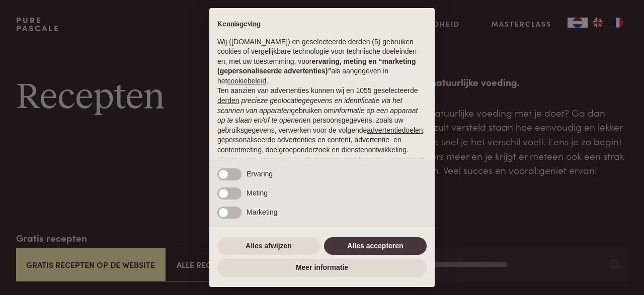 This screenshot has height=295, width=644. I want to click on strong: ervaring, meting en “marketing (gepersonaliseerde advertenties)”, so click(316, 66).